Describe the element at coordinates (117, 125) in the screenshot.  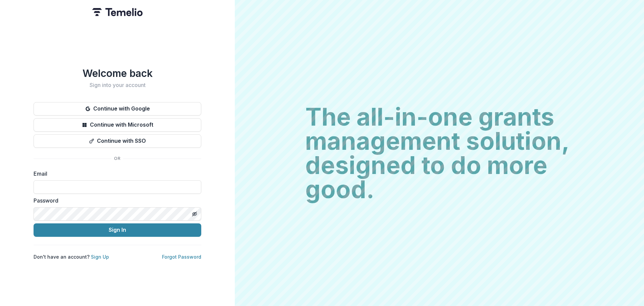
I see `button: Continue with Microsoft` at that location.